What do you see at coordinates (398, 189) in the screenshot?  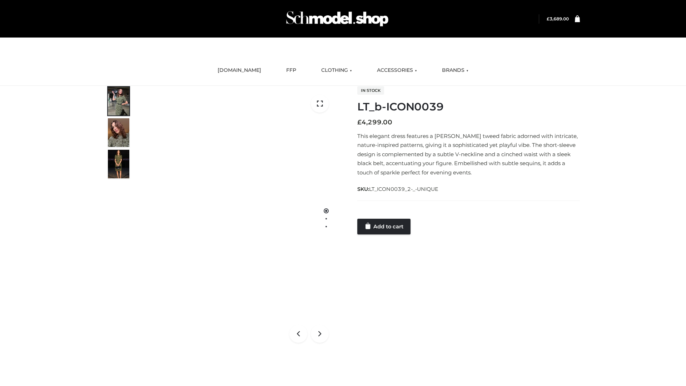 I see `span: SKU:` at bounding box center [398, 189].